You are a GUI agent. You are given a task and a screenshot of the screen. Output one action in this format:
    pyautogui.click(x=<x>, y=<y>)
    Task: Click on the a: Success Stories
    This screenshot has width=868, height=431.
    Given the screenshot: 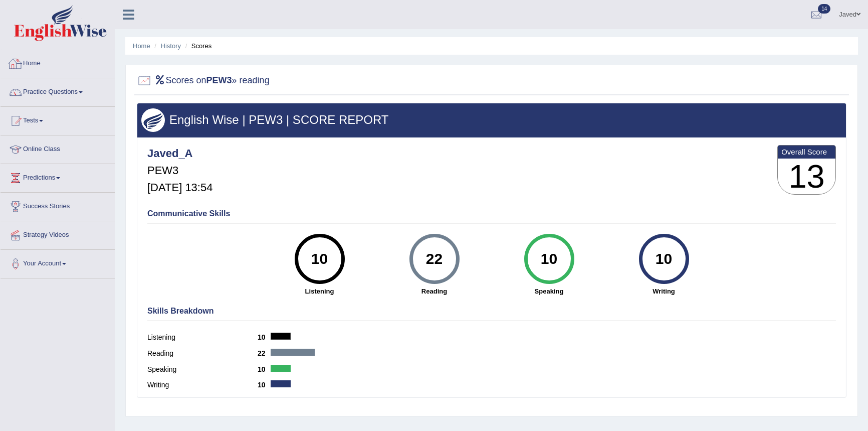 What is the action you would take?
    pyautogui.click(x=58, y=205)
    